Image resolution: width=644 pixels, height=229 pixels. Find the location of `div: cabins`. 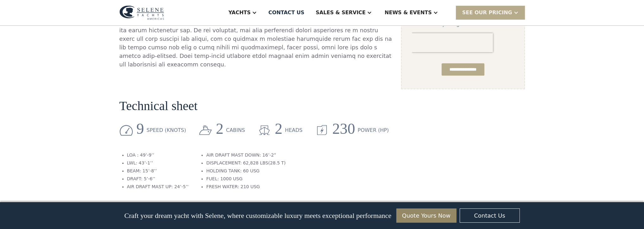

div: cabins is located at coordinates (235, 130).